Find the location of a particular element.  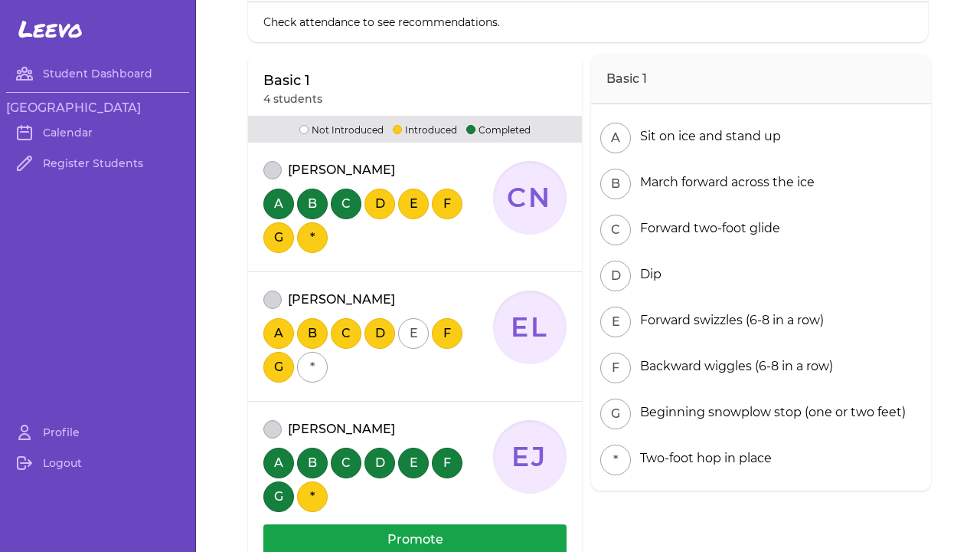

div: Dip is located at coordinates (648, 274).